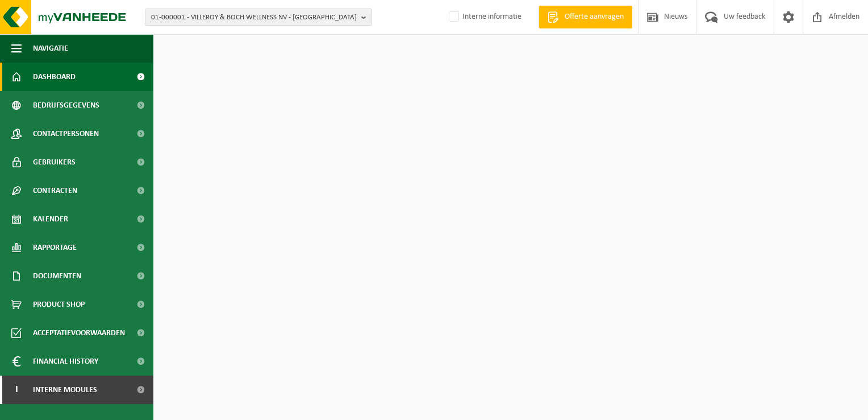  What do you see at coordinates (66, 105) in the screenshot?
I see `span: Bedrijfsgegevens` at bounding box center [66, 105].